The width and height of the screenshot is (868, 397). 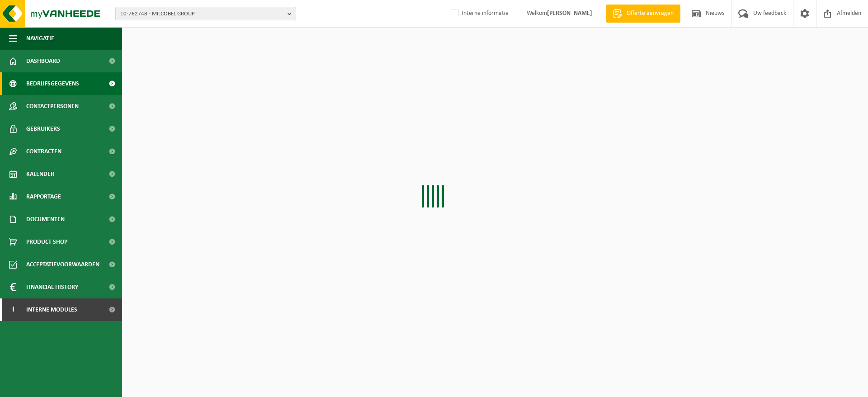 What do you see at coordinates (479, 14) in the screenshot?
I see `label: Interne informatie` at bounding box center [479, 14].